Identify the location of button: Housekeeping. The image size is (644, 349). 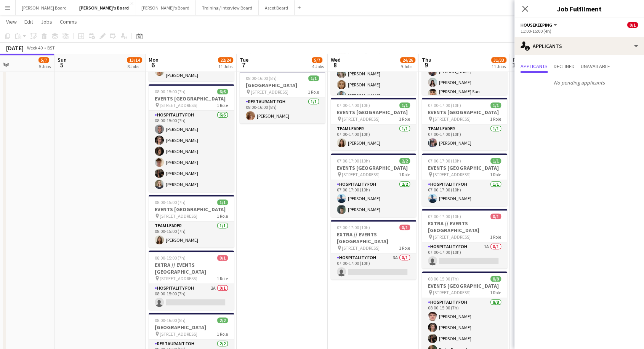
(539, 25).